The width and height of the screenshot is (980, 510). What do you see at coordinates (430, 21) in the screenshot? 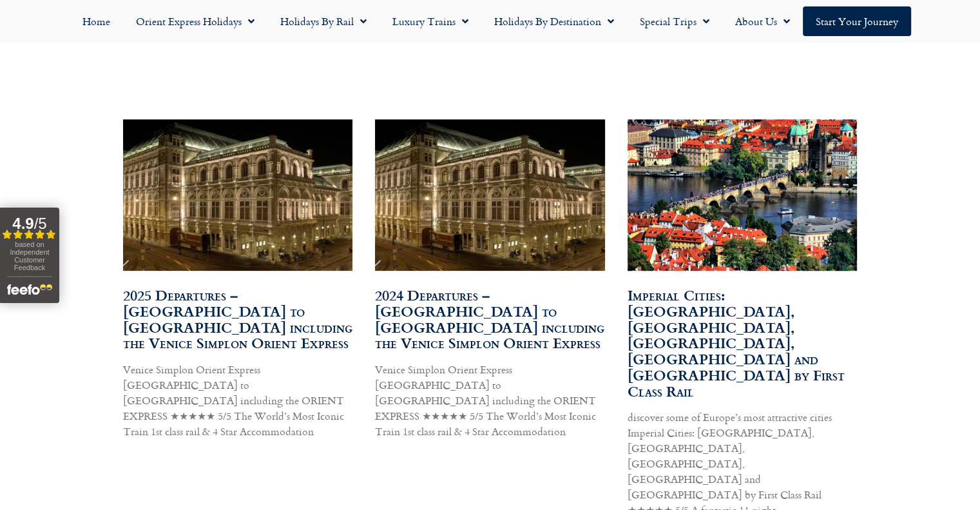
I see `a: Luxury Trains` at bounding box center [430, 21].